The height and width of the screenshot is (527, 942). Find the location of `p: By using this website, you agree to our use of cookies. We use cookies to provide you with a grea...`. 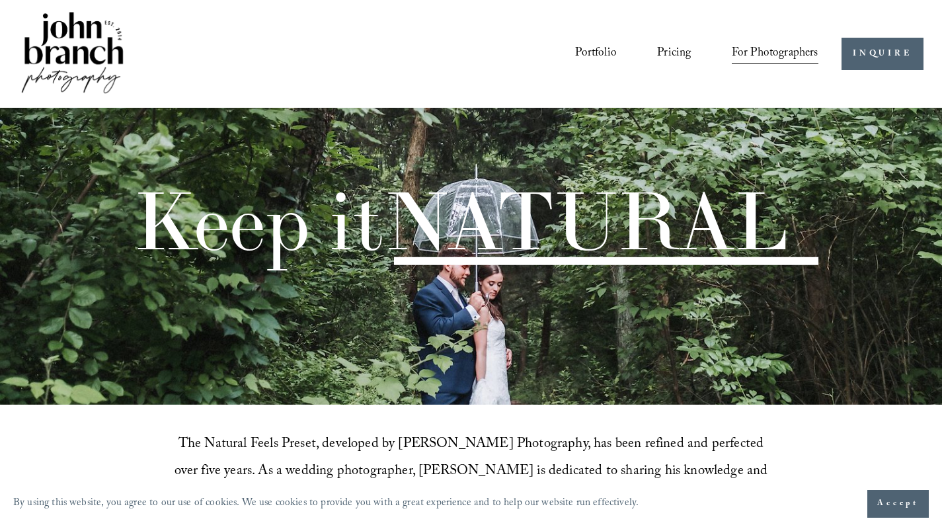

p: By using this website, you agree to our use of cookies. We use cookies to provide you with a grea... is located at coordinates (326, 504).